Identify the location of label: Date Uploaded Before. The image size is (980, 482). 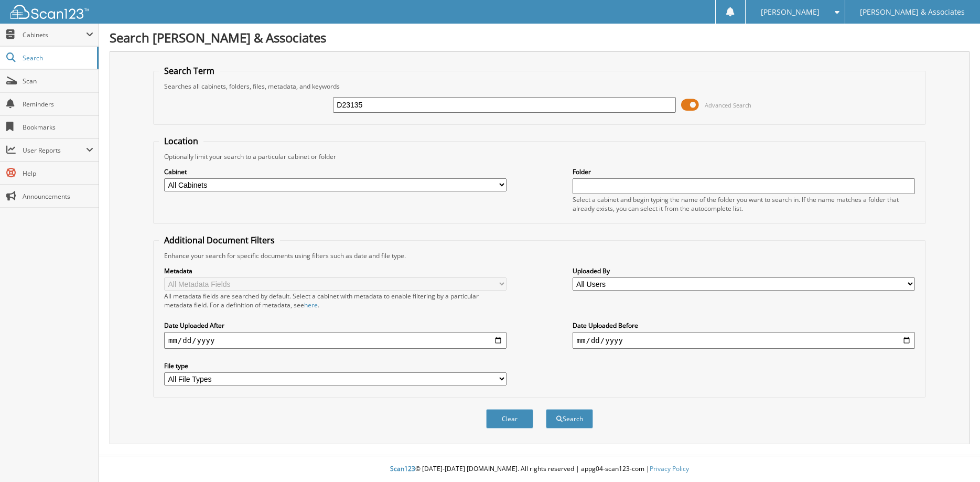
(743, 325).